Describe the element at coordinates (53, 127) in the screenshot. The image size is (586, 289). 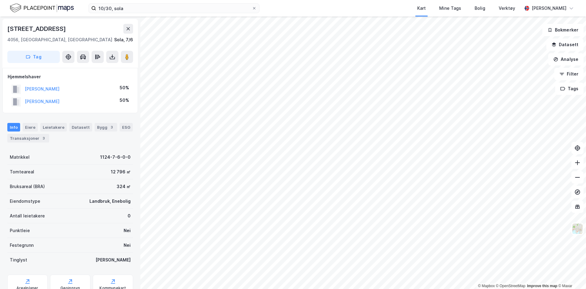
I see `div: Leietakere` at that location.